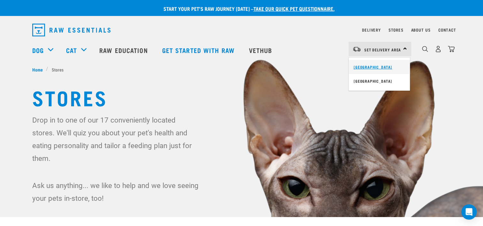 The height and width of the screenshot is (226, 483). Describe the element at coordinates (71, 30) in the screenshot. I see `img: Raw Essentials Logo` at that location.